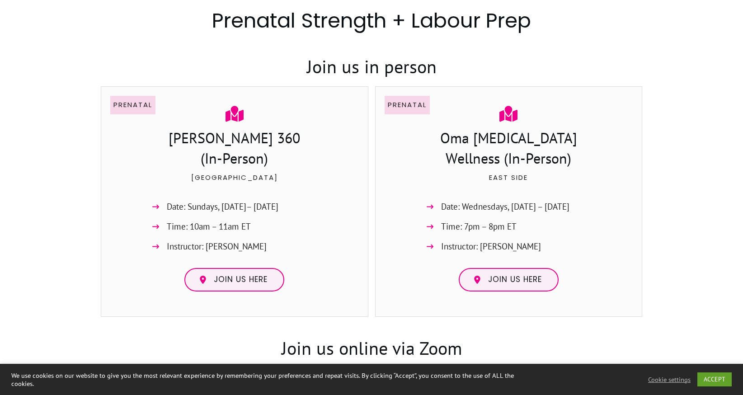  Describe the element at coordinates (372, 26) in the screenshot. I see `h2: Prenatal Strength + Labour Prep` at that location.